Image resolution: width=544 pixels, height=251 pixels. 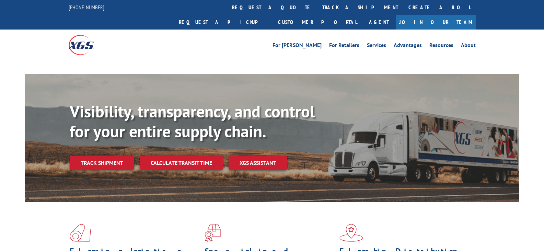 What do you see at coordinates (441, 46) in the screenshot?
I see `a: Resources` at bounding box center [441, 46].